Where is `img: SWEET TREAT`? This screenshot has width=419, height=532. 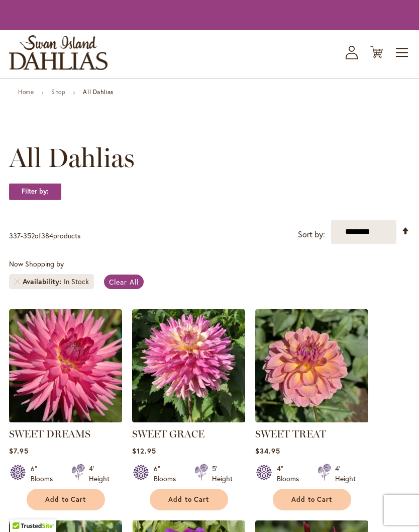 img: SWEET TREAT is located at coordinates (312, 365).